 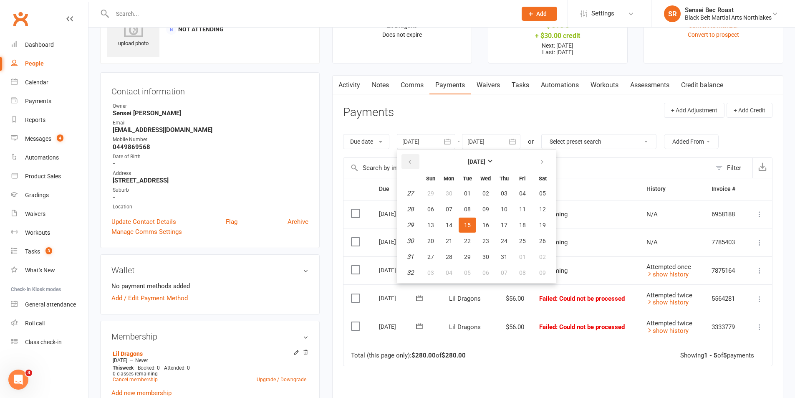 I want to click on span: 20, so click(x=431, y=241).